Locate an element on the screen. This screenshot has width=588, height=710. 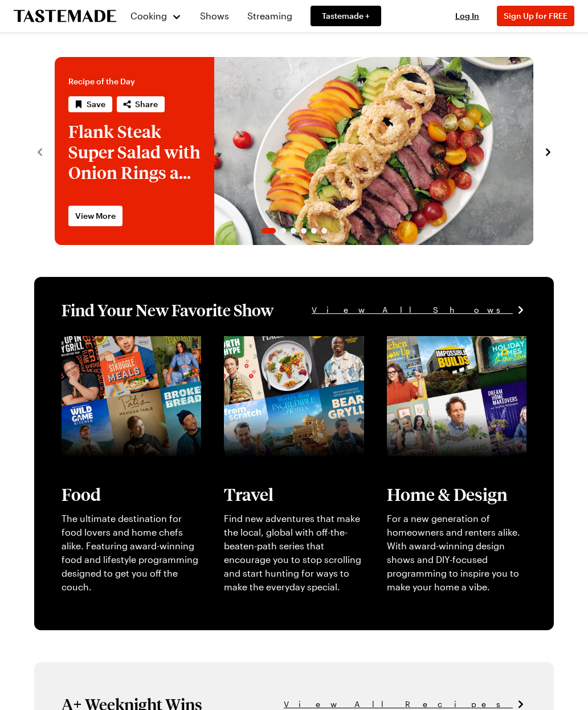
span: View More is located at coordinates (95, 216).